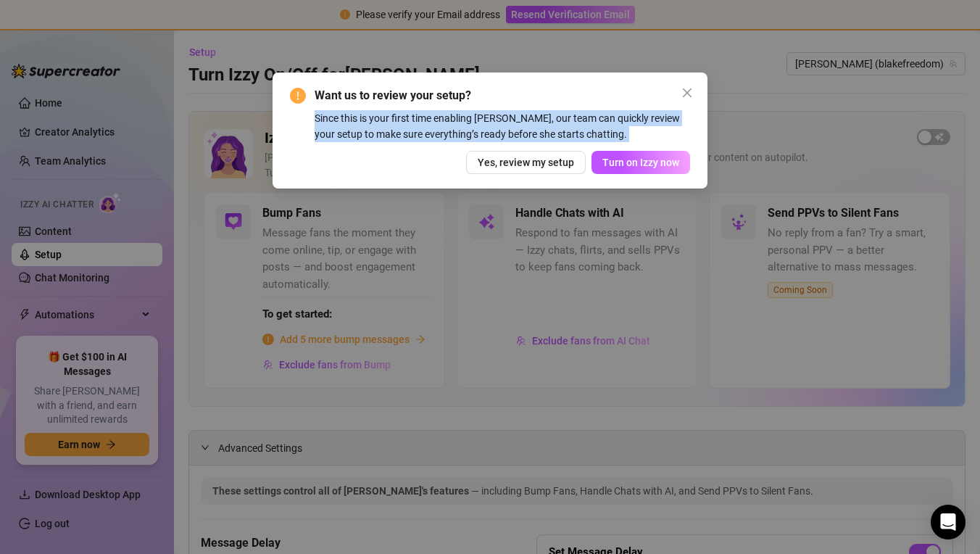 Image resolution: width=980 pixels, height=554 pixels. I want to click on span: exclamation-circle, so click(298, 96).